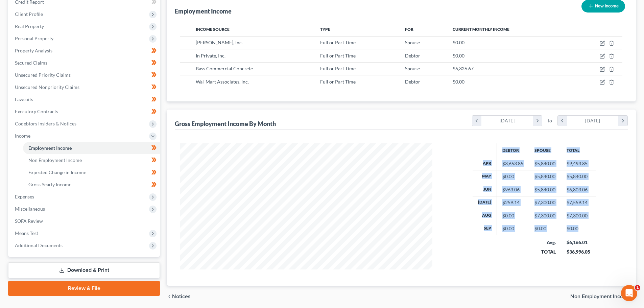 Image resolution: width=644 pixels, height=308 pixels. Describe the element at coordinates (85, 112) in the screenshot. I see `a: Executory Contracts` at that location.